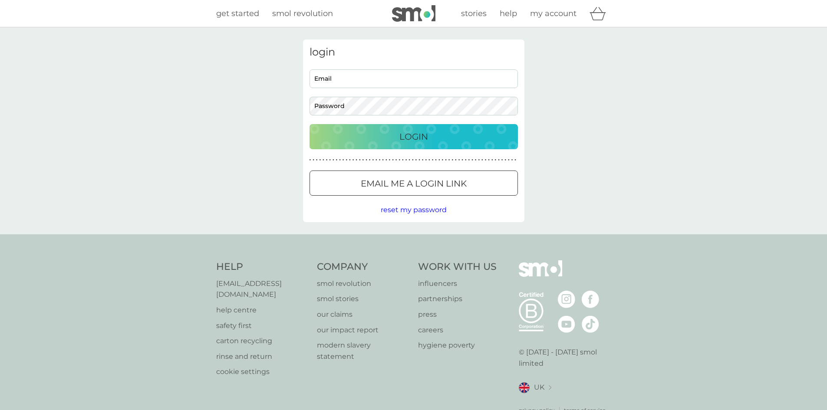  I want to click on p: modern slavery statement, so click(363, 351).